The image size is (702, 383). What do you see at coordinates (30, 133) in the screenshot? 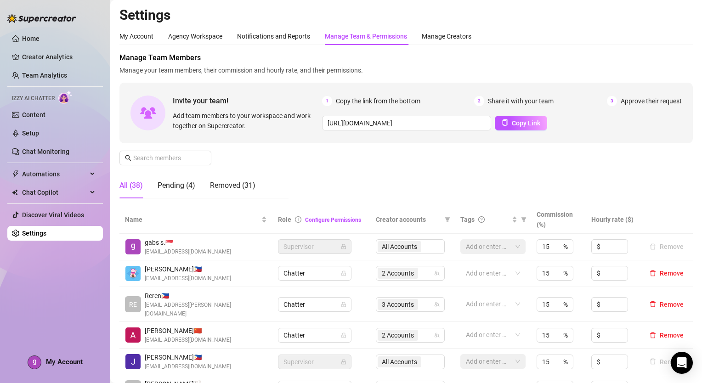
I see `a: Setup` at bounding box center [30, 133].